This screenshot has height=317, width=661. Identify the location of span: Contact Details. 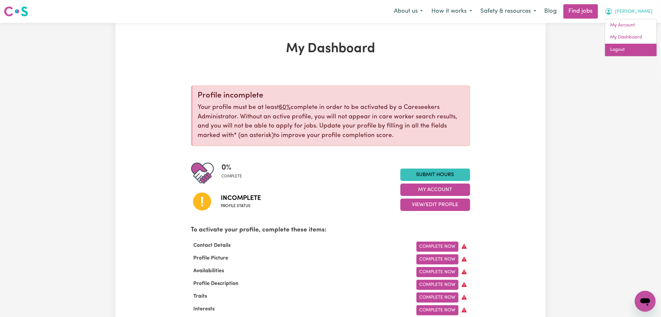
(212, 246).